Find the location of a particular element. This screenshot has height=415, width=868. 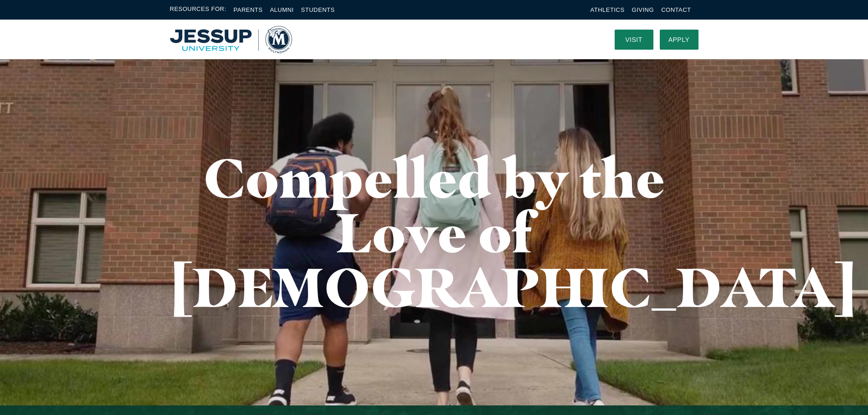

a: Contact is located at coordinates (676, 9).